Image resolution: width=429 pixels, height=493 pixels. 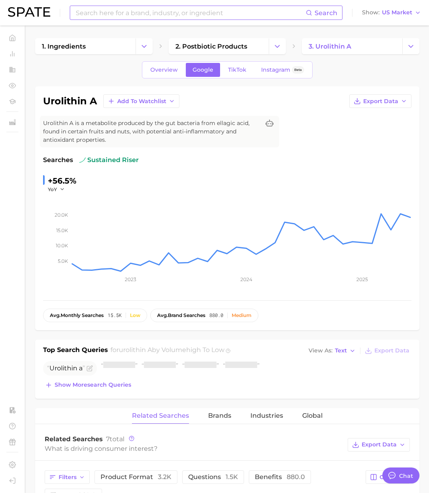 I want to click on span: 1. ingredients, so click(x=64, y=46).